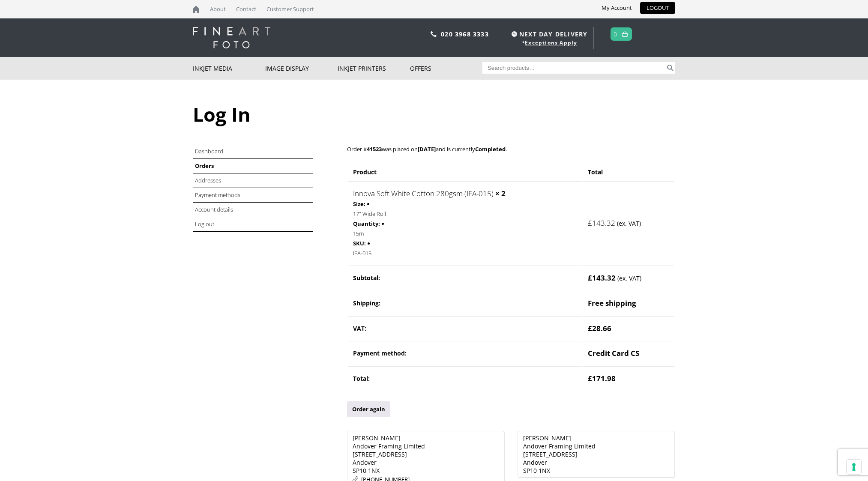  What do you see at coordinates (217, 195) in the screenshot?
I see `a: Payment methods` at bounding box center [217, 195].